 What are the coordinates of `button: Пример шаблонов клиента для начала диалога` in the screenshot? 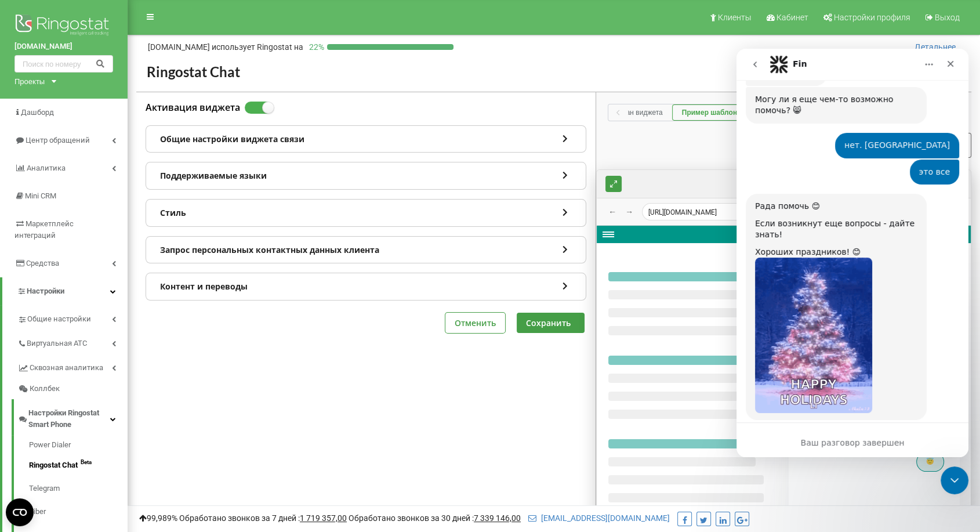 It's located at (764, 113).